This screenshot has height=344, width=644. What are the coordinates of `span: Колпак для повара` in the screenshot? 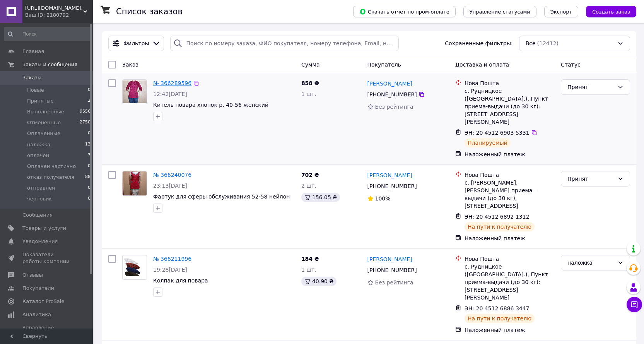 It's located at (180, 281).